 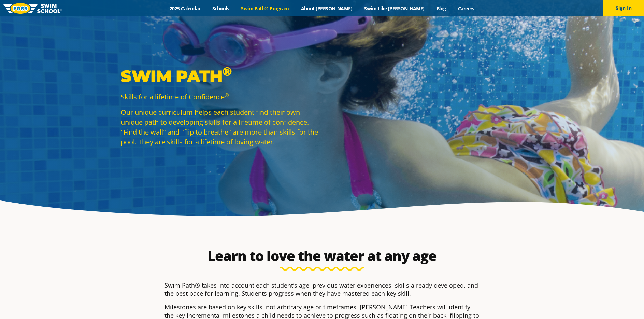 I want to click on p: Swim Path® takes into account each student’s age, previous water experiences, skills already deve..., so click(x=322, y=289).